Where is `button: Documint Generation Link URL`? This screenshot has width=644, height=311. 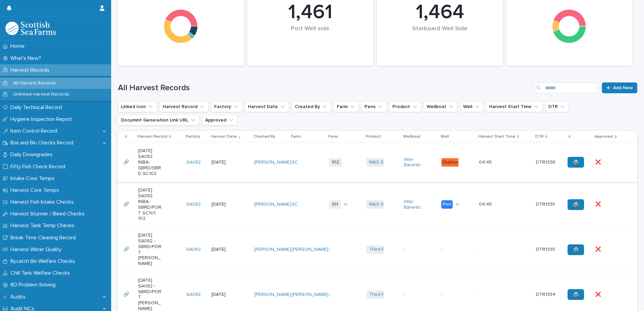
button: Documint Generation Link URL is located at coordinates (159, 120).